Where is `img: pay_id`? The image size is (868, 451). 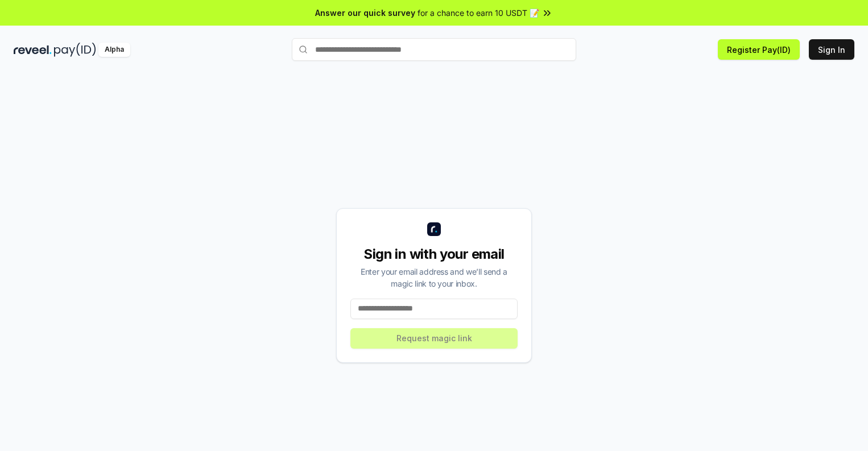 img: pay_id is located at coordinates (75, 49).